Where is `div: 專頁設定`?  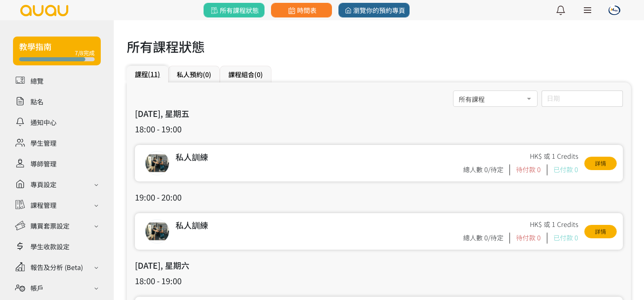 div: 專頁設定 is located at coordinates (44, 184).